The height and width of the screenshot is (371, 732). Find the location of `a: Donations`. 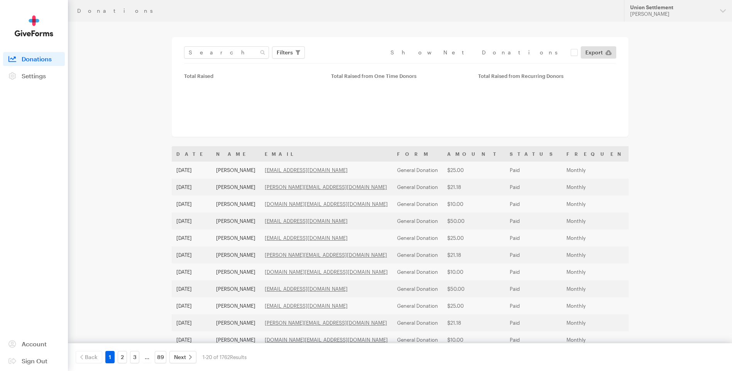

a: Donations is located at coordinates (34, 59).